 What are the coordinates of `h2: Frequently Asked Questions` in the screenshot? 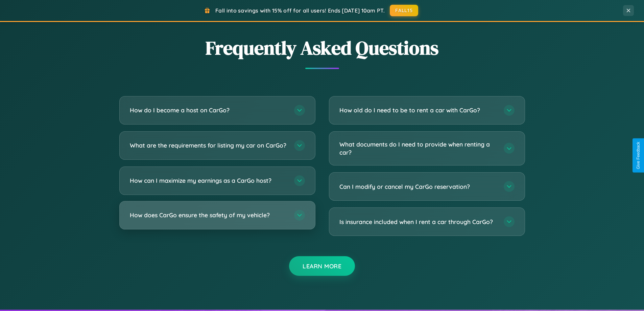 It's located at (322, 48).